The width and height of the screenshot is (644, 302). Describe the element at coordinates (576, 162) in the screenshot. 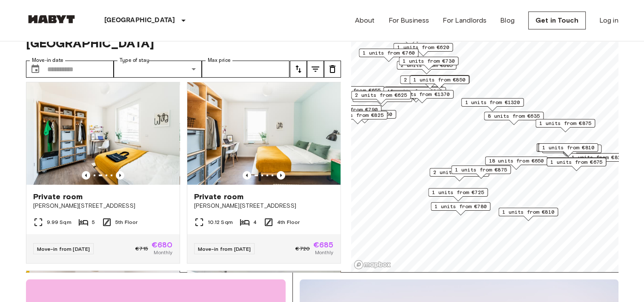

I see `span: 1 units from €675` at that location.